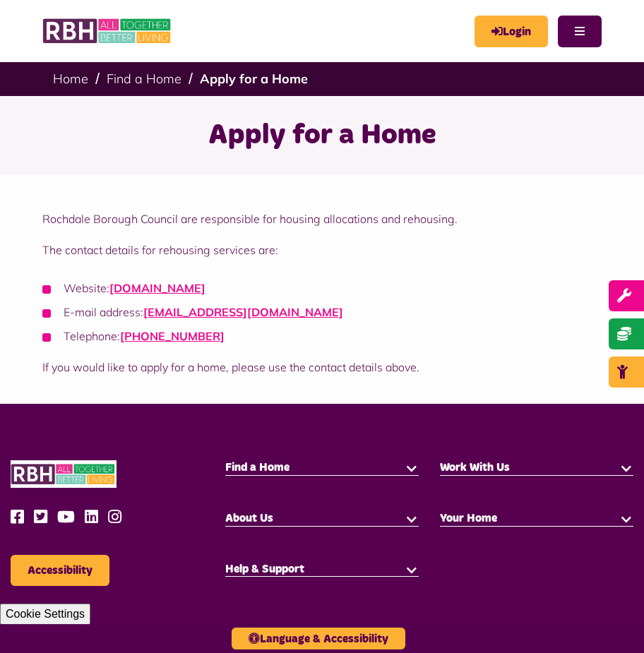 The width and height of the screenshot is (644, 653). Describe the element at coordinates (475, 467) in the screenshot. I see `span: Work With Us` at that location.